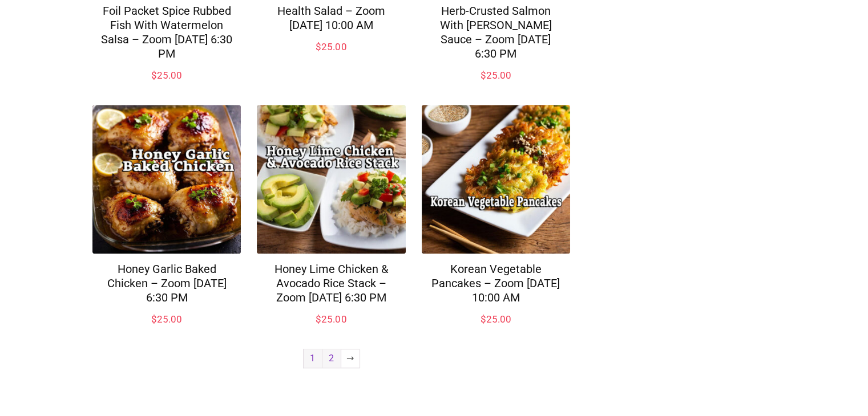  I want to click on a: Page 2, so click(332, 359).